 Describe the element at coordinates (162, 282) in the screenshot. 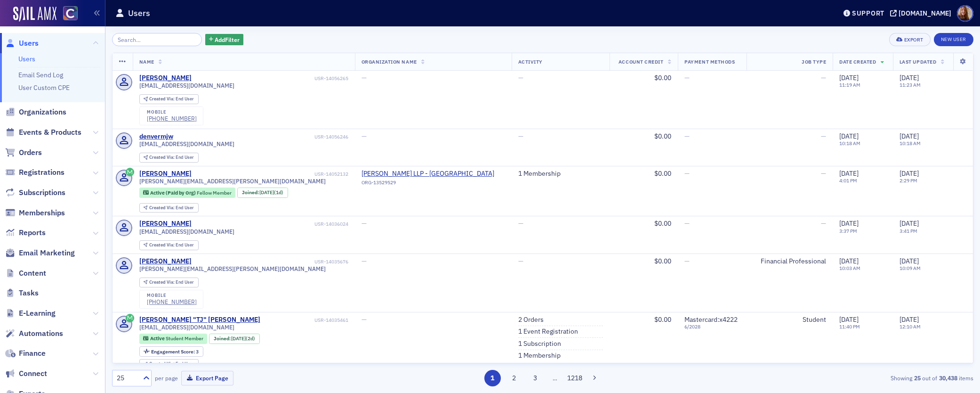

I see `span: Created Via :` at that location.